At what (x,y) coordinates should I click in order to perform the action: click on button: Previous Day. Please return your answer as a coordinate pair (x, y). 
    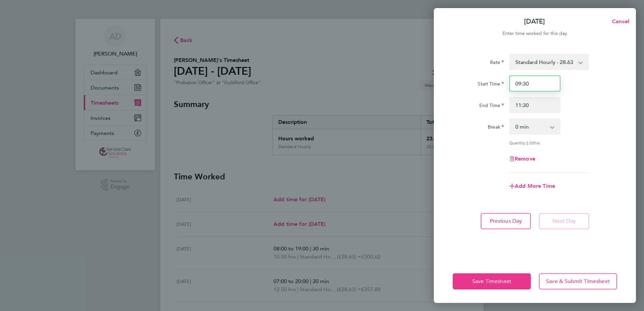
    Looking at the image, I should click on (506, 221).